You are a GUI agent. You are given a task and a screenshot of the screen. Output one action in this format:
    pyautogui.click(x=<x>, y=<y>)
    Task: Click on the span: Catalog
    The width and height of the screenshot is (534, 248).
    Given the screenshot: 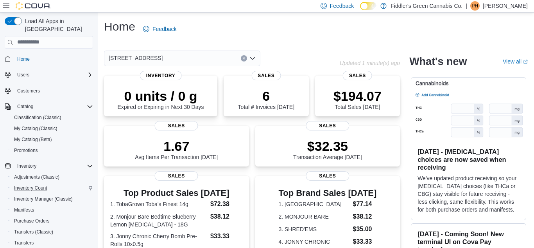 What is the action you would take?
    pyautogui.click(x=25, y=106)
    